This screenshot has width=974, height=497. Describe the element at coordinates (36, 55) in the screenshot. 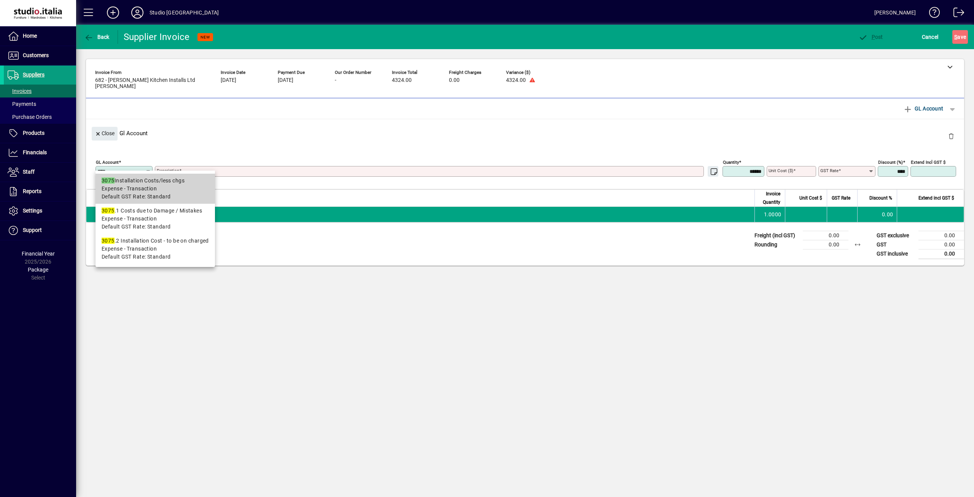

I see `span: Customers` at that location.